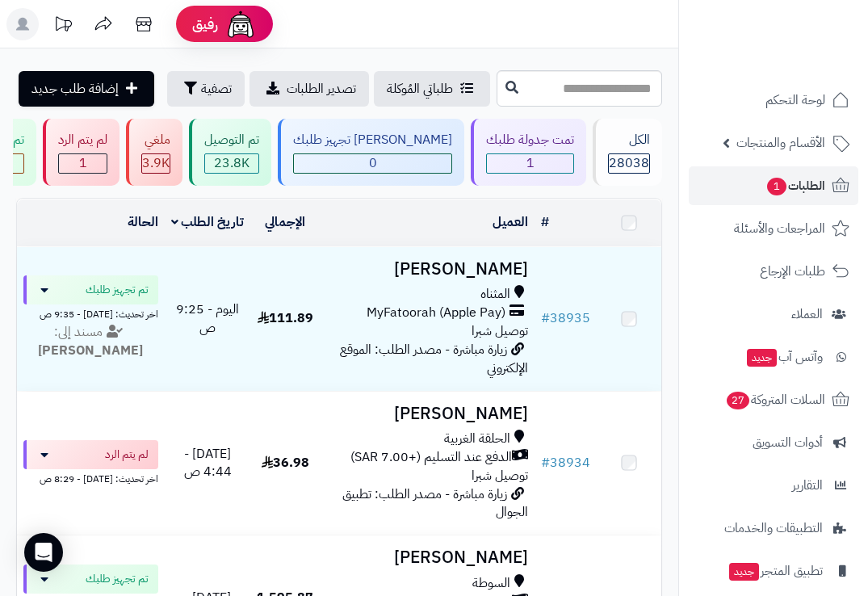 The width and height of the screenshot is (868, 596). I want to click on span: تطبيق المتجر, so click(776, 571).